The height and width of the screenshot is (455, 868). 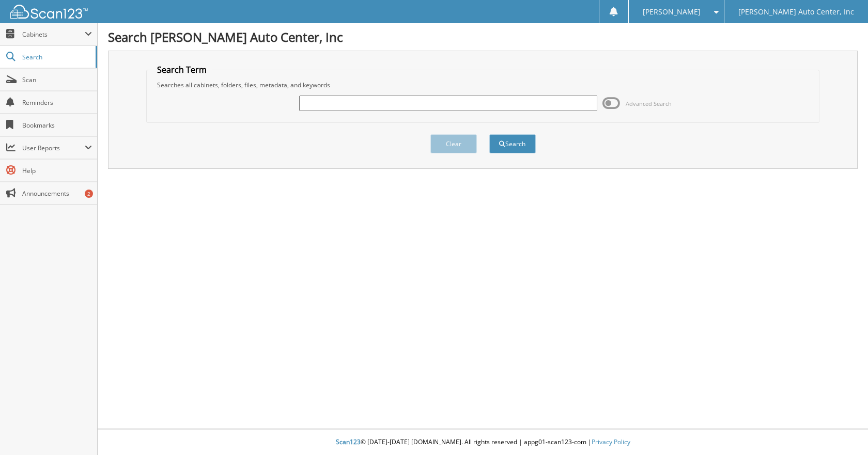 What do you see at coordinates (57, 171) in the screenshot?
I see `span: Help` at bounding box center [57, 171].